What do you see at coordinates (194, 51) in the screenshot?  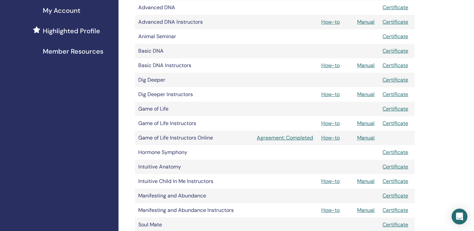 I see `td: Basic DNA` at bounding box center [194, 51].